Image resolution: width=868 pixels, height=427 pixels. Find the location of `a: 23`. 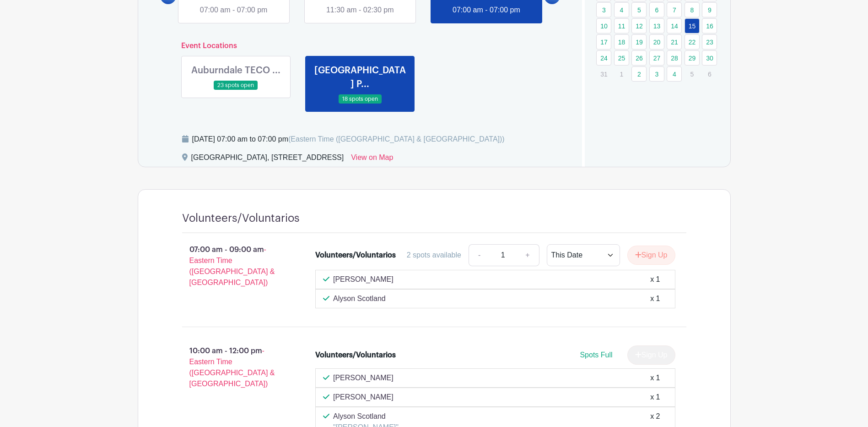

a: 23 is located at coordinates (710, 42).